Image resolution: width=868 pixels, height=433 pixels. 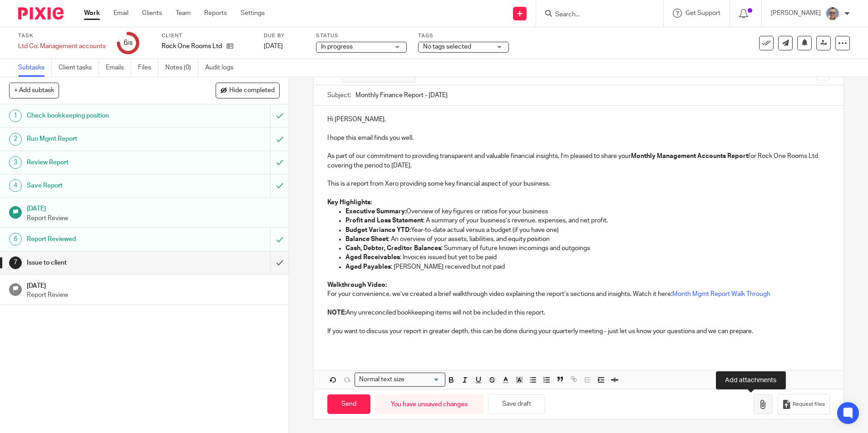 I want to click on a: Team, so click(x=183, y=13).